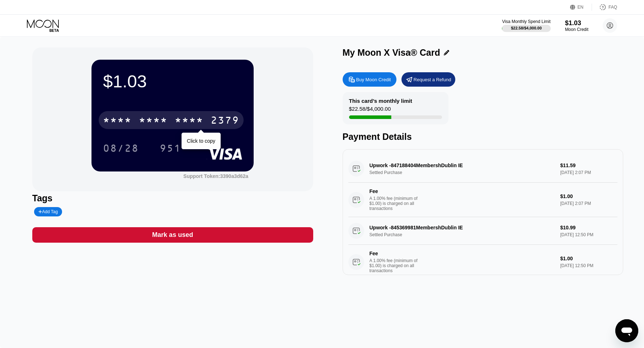  Describe the element at coordinates (215, 176) in the screenshot. I see `div: Support Token: 3390a3d62a` at that location.